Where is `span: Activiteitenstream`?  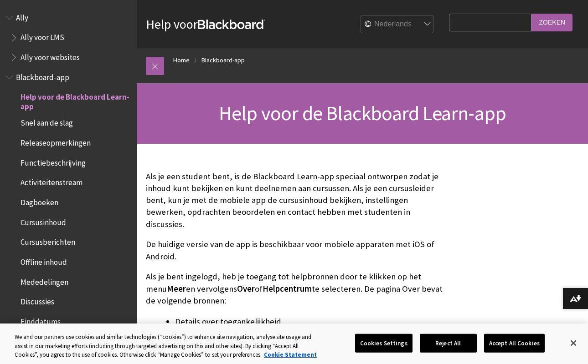 span: Activiteitenstream is located at coordinates (52, 181).